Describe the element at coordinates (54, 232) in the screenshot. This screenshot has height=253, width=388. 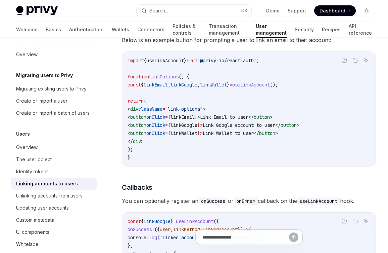
I see `a: UI components` at that location.